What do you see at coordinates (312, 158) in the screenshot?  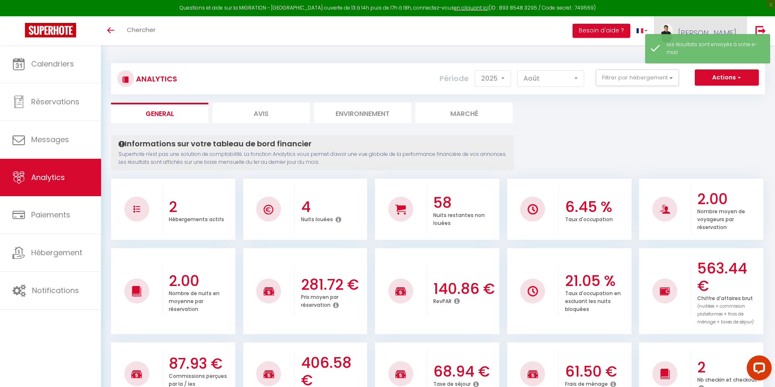 I see `p: Superhote n'est pas une solution de comptabilité. La fonction Analytics vous permet d'avoir une v...` at bounding box center [312, 158].